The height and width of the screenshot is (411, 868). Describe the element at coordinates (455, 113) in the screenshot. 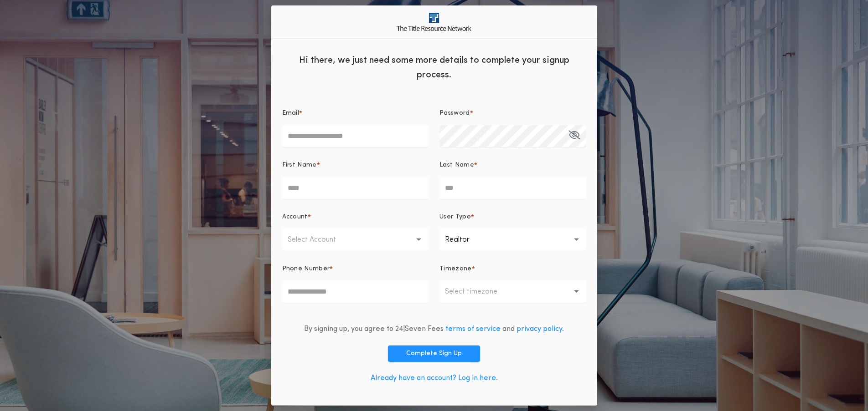

I see `p: Password` at that location.